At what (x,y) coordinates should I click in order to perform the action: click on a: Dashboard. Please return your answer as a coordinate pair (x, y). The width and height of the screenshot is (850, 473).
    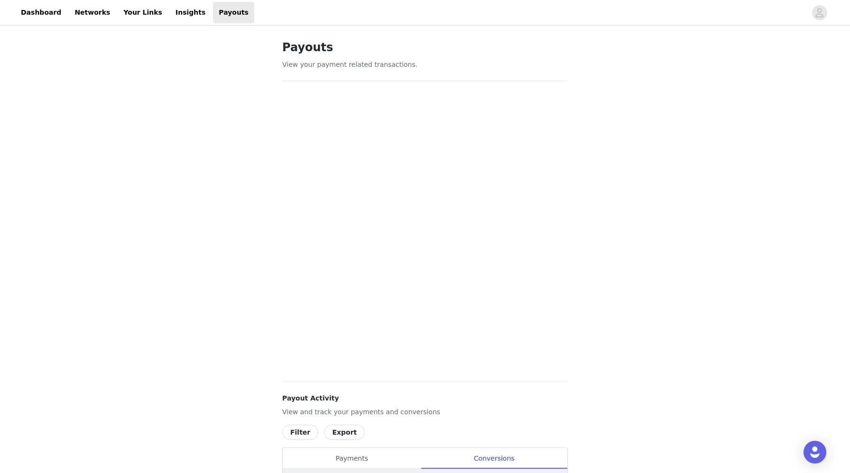
    Looking at the image, I should click on (41, 12).